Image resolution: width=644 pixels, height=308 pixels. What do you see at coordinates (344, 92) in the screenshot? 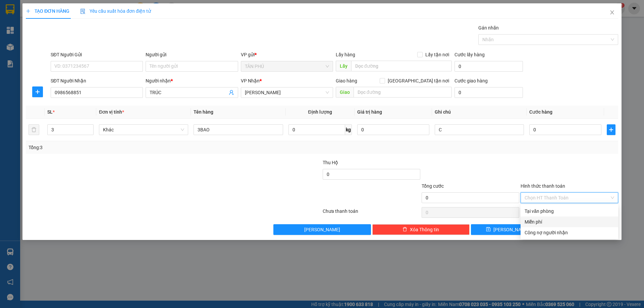
I see `span: Giao` at bounding box center [344, 92].